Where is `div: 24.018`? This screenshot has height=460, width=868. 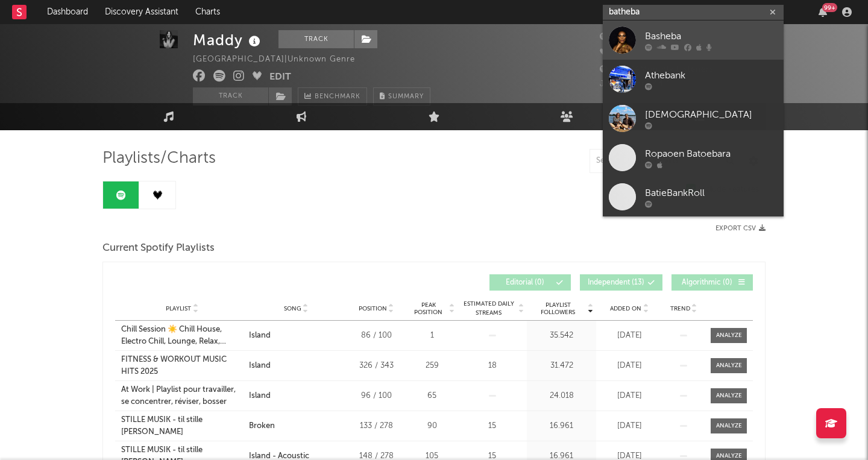
div: 24.018 is located at coordinates (561, 396).